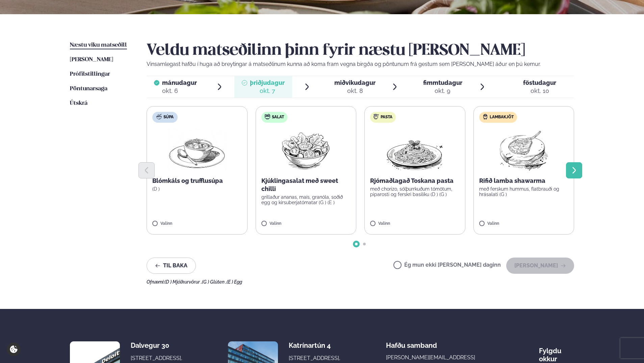 This screenshot has width=644, height=363. I want to click on div: Fylgdu okkur, so click(557, 352).